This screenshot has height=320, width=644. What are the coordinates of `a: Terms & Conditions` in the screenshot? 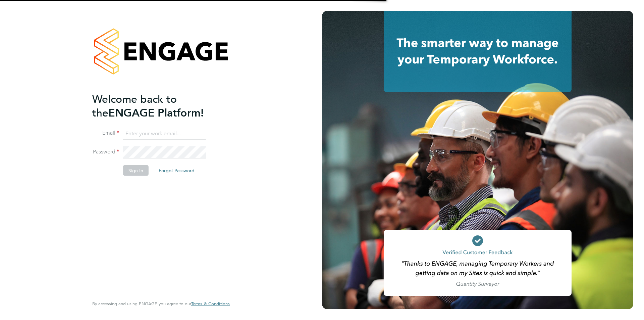 It's located at (210, 304).